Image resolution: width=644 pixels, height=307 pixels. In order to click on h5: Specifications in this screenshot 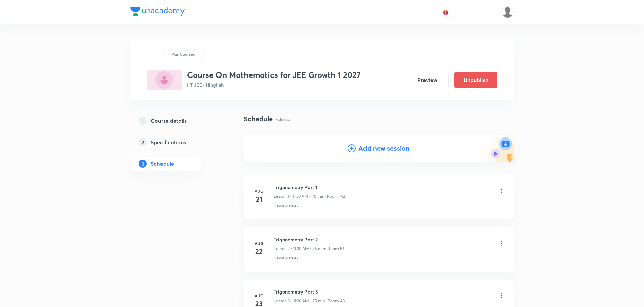, I will do `click(168, 142)`.